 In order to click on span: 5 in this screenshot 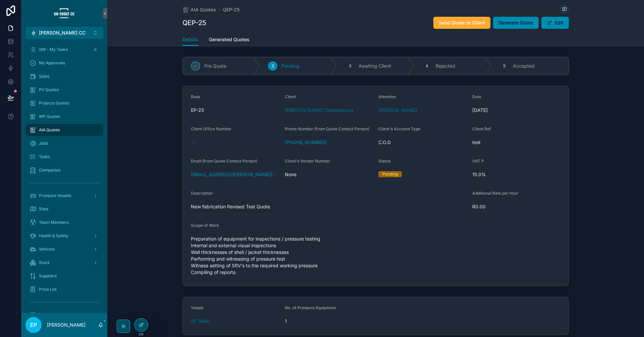, I will do `click(505, 66)`.